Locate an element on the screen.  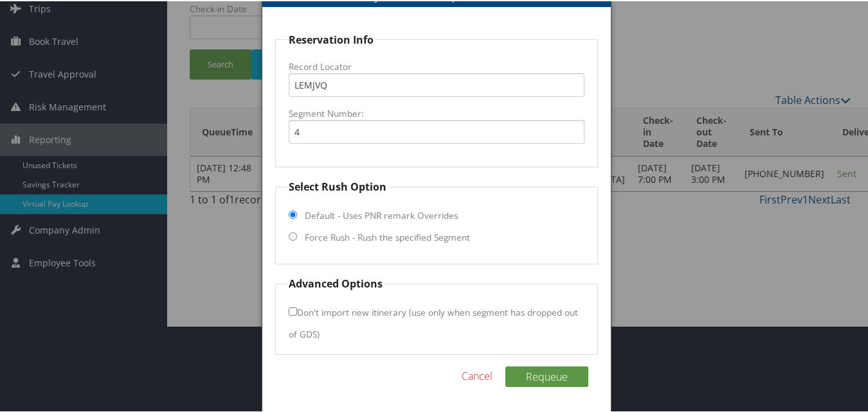
input: Don't import new itinerary (use only when segment has dropped out of GDS) is located at coordinates (293, 310).